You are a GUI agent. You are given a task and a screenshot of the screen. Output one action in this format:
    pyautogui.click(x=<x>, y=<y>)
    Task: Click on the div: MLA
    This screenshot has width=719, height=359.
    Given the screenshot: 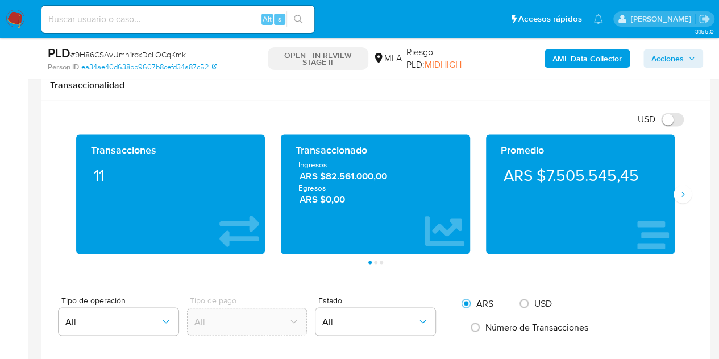 What is the action you would take?
    pyautogui.click(x=387, y=59)
    